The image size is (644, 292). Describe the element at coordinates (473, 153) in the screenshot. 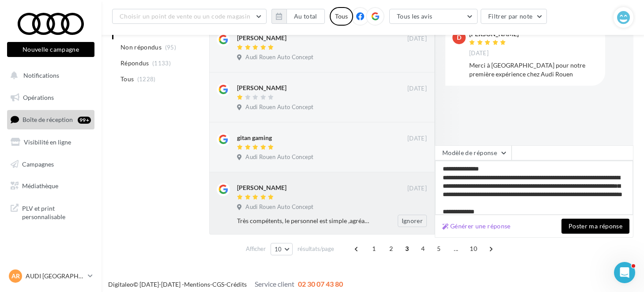

I see `button: Modèle de réponse` at that location.